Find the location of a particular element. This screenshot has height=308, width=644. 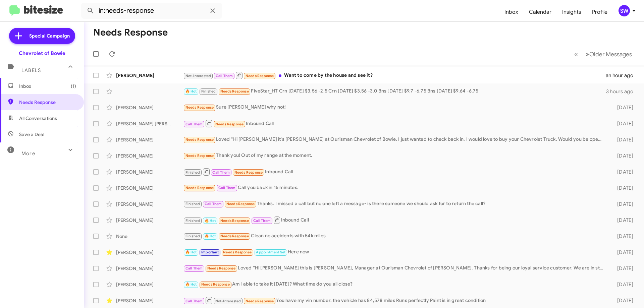

div: Want to come by the house and see it? is located at coordinates (394, 75).